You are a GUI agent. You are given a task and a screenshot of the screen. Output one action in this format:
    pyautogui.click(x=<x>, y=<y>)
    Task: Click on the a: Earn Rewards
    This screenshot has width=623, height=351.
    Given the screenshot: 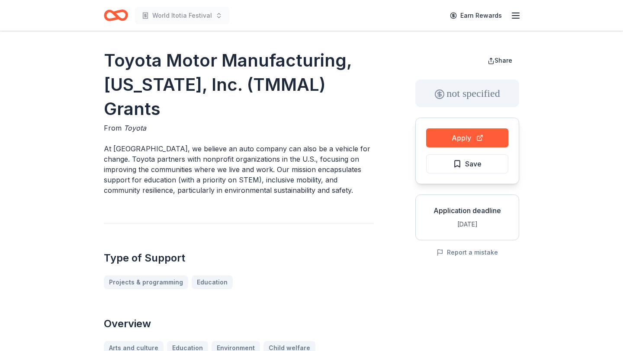 What is the action you would take?
    pyautogui.click(x=476, y=16)
    